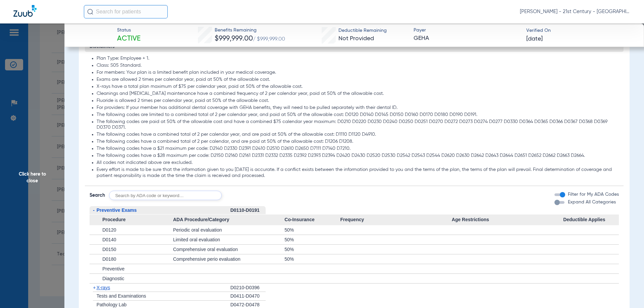  What do you see at coordinates (229, 230) in the screenshot?
I see `div: Periodic oral evaluation` at bounding box center [229, 230].